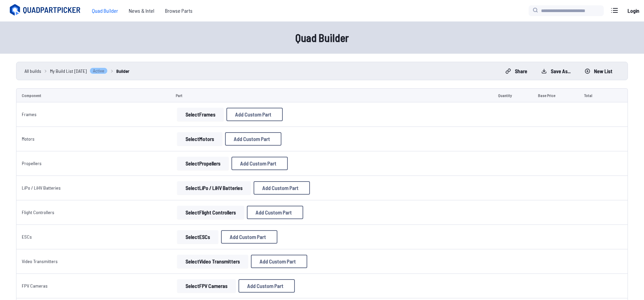  I want to click on a: ESCs, so click(27, 237).